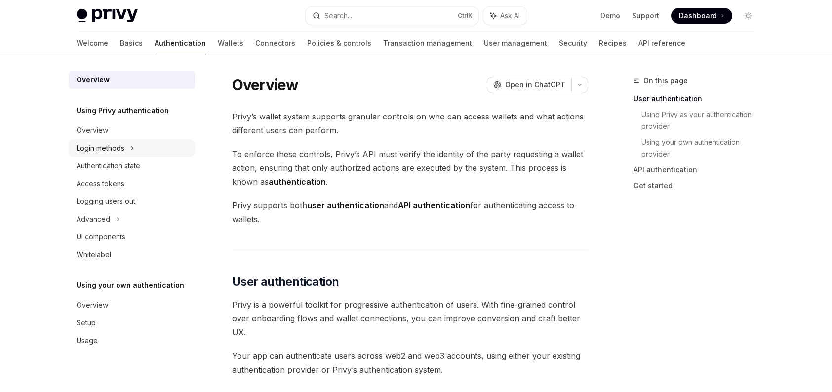 The width and height of the screenshot is (832, 392). I want to click on button: Ask AI, so click(505, 16).